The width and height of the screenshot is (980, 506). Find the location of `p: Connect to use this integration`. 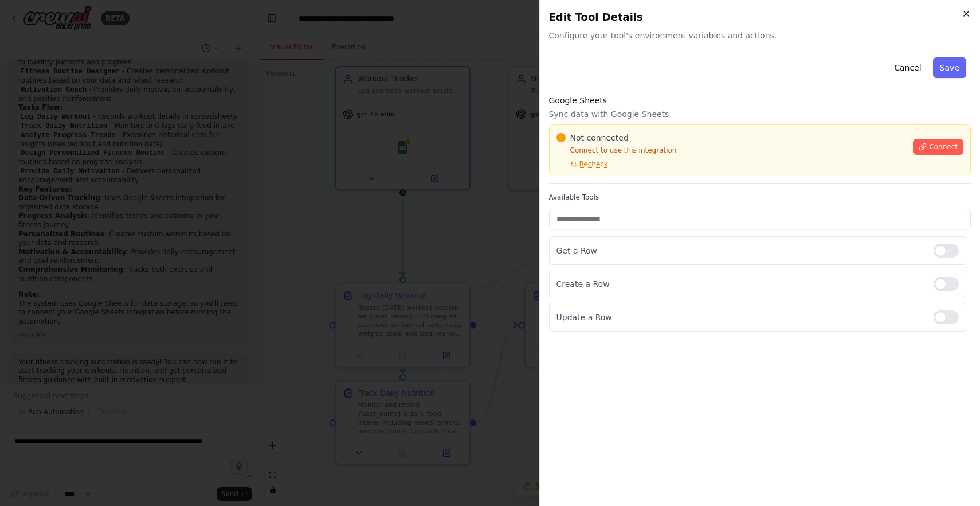

p: Connect to use this integration is located at coordinates (732, 150).